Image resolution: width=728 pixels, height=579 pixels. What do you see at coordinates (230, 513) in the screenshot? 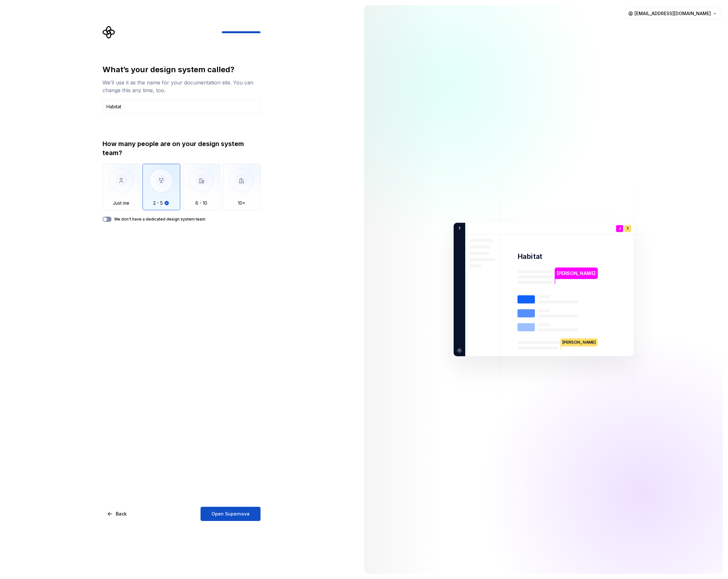
I see `button: Open Supernova` at bounding box center [230, 513].